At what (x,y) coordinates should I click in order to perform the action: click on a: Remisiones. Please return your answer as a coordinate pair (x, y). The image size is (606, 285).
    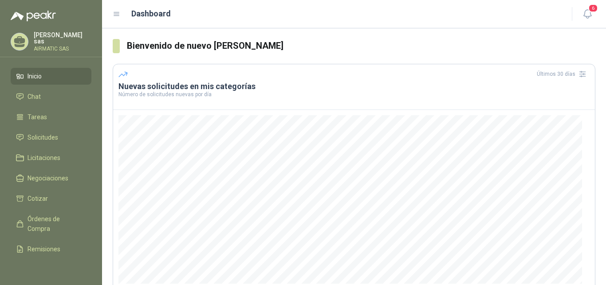
    Looking at the image, I should click on (51, 249).